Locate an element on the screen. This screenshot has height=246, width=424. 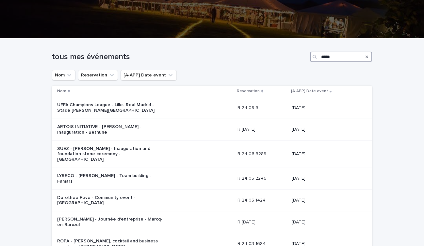
button: [A-APP] Date event is located at coordinates (149, 75).